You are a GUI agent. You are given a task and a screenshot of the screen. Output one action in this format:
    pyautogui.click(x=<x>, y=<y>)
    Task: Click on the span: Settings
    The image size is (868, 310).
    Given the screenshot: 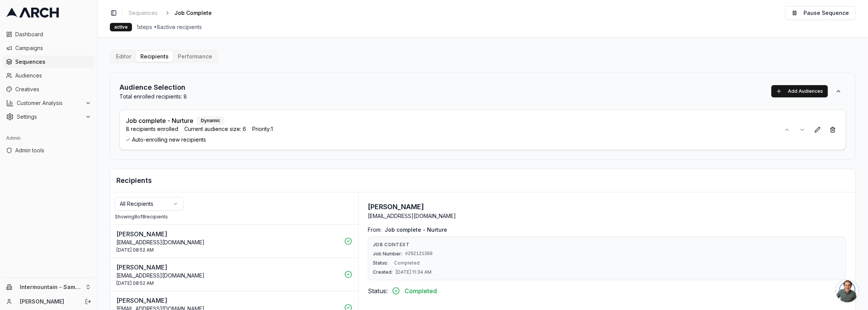 What is the action you would take?
    pyautogui.click(x=49, y=117)
    